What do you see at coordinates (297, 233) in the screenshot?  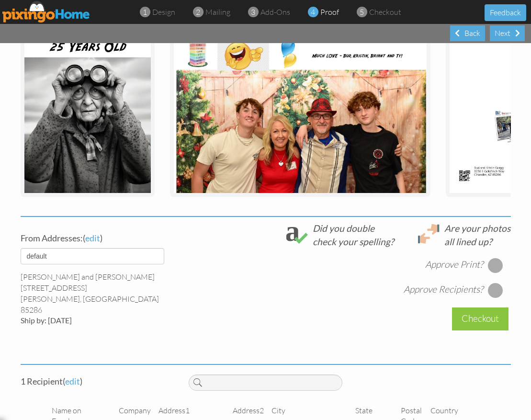 I see `img: check_spelling.svg` at bounding box center [297, 233].